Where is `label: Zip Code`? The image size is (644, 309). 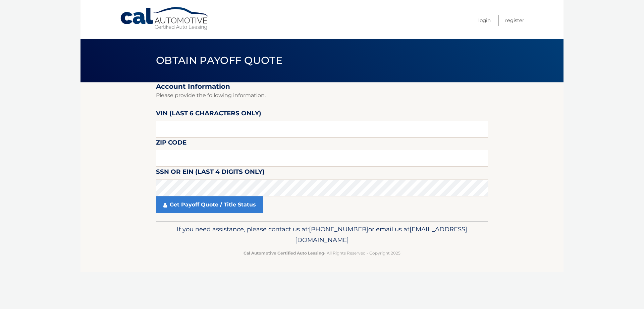
label: Zip Code is located at coordinates (171, 143).